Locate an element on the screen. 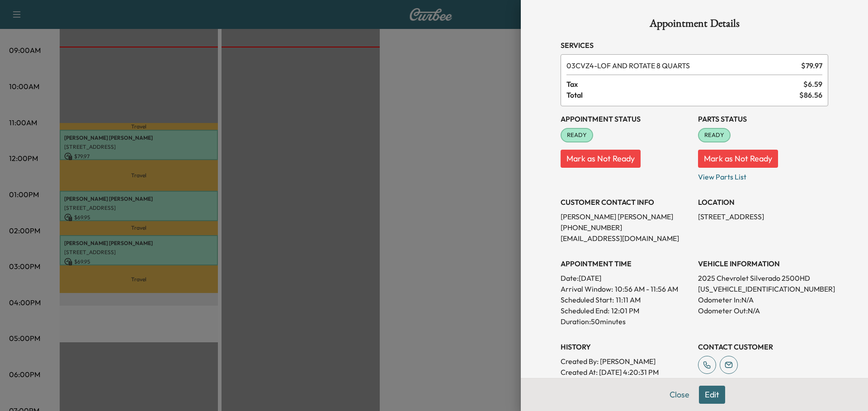 The image size is (868, 411). span: Tax is located at coordinates (685, 84).